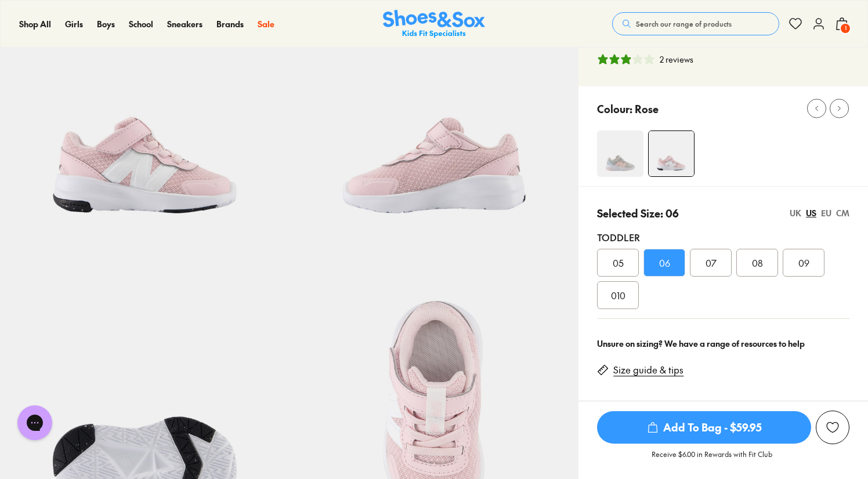 This screenshot has width=868, height=479. What do you see at coordinates (141, 24) in the screenshot?
I see `a: School` at bounding box center [141, 24].